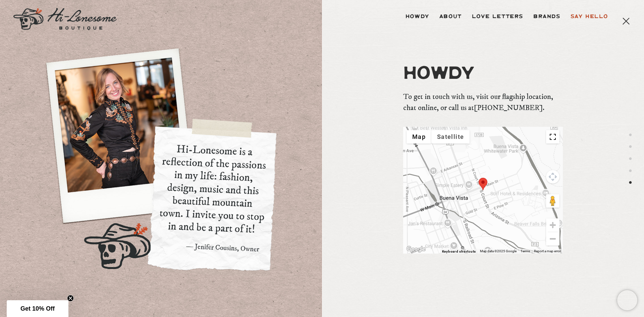 The image size is (644, 317). Describe the element at coordinates (630, 159) in the screenshot. I see `button: 3` at that location.